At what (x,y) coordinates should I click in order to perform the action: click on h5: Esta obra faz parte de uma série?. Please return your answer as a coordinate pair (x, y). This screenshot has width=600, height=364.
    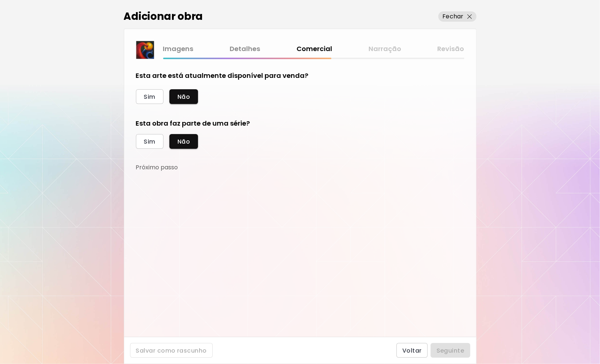
    Looking at the image, I should click on (254, 123).